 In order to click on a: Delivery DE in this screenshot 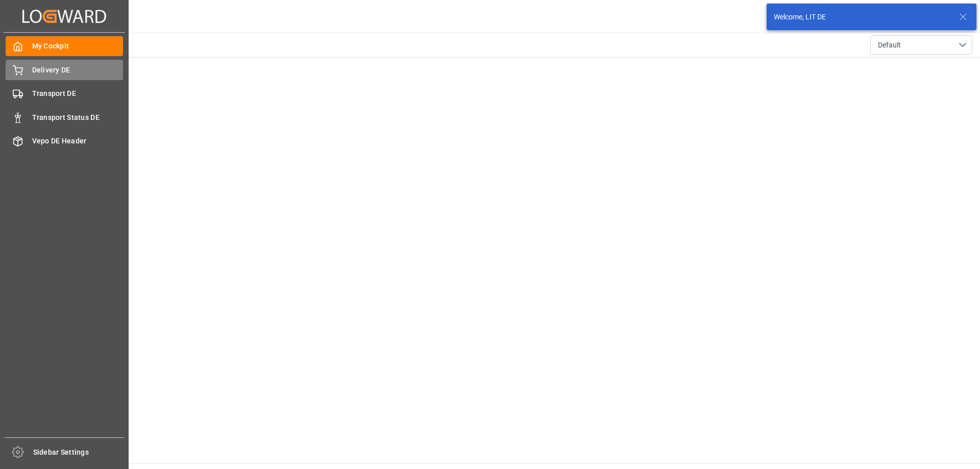, I will do `click(64, 69)`.